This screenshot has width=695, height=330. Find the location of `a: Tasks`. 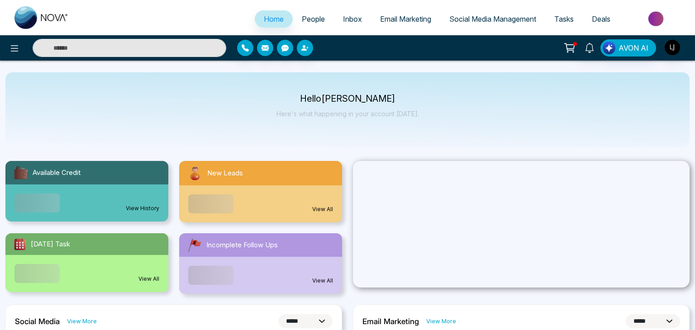

a: Tasks is located at coordinates (564, 19).